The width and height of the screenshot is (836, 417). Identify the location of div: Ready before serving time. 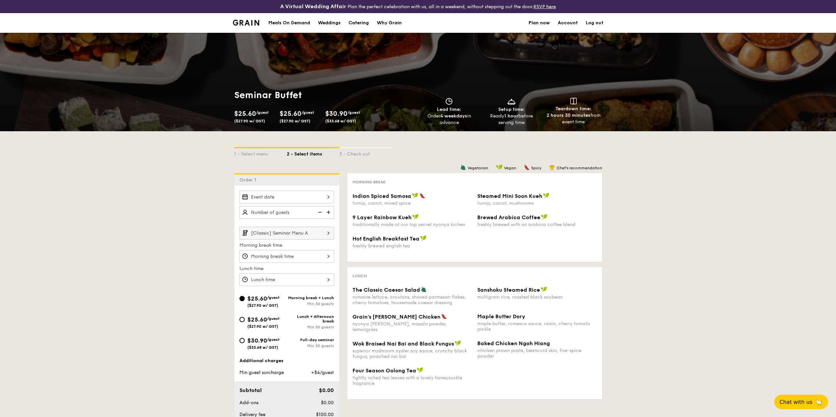
(511, 120).